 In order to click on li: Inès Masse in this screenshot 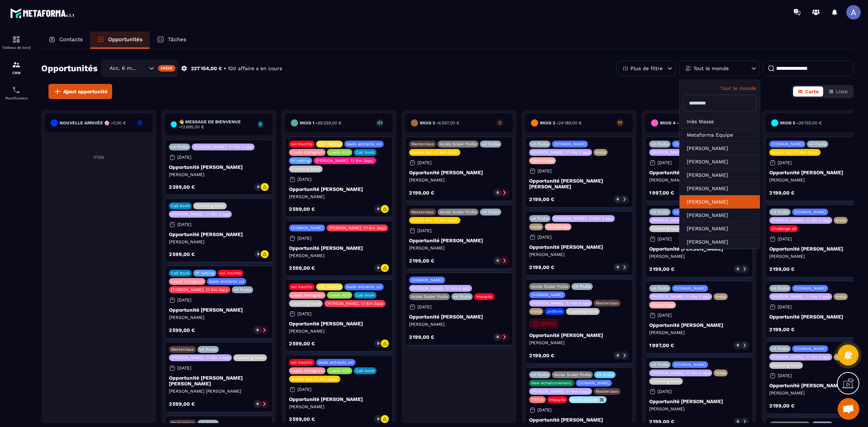, I will do `click(719, 122)`.